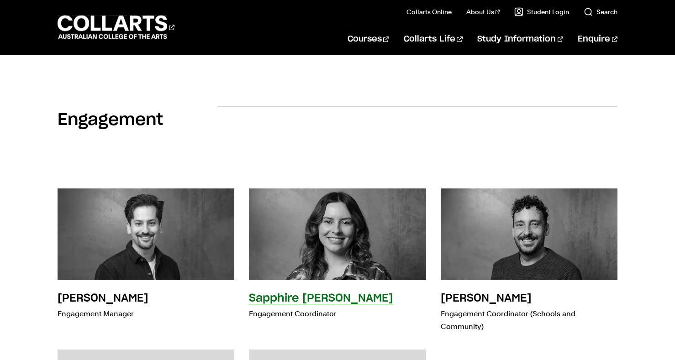 The image size is (675, 360). I want to click on p: Engagement Coordinator, so click(321, 314).